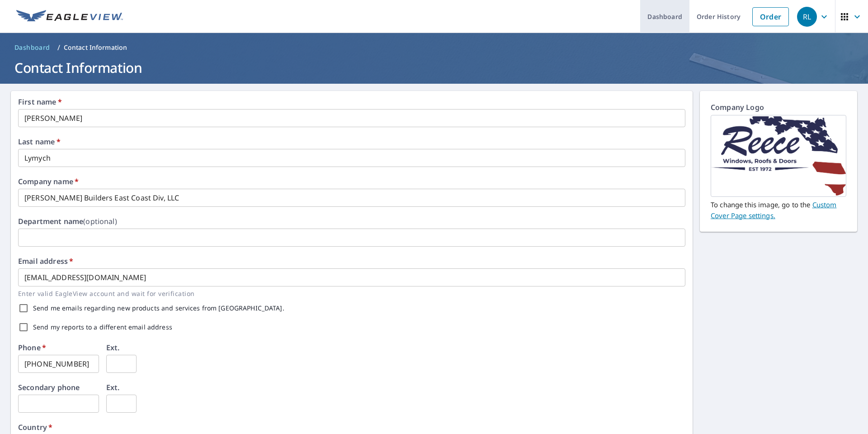  What do you see at coordinates (32, 48) in the screenshot?
I see `span: Dashboard` at bounding box center [32, 48].